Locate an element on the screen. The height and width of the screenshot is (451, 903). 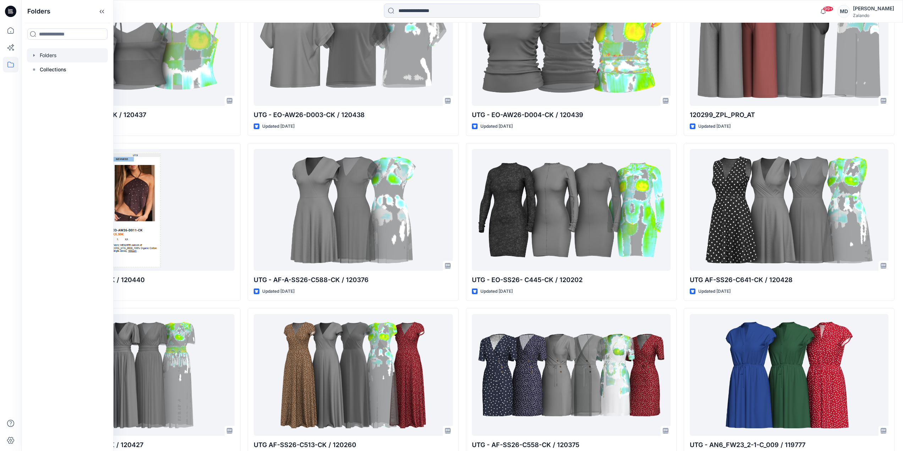
a: UTG AF-SS26-C641-CK / 120428 is located at coordinates (790, 210).